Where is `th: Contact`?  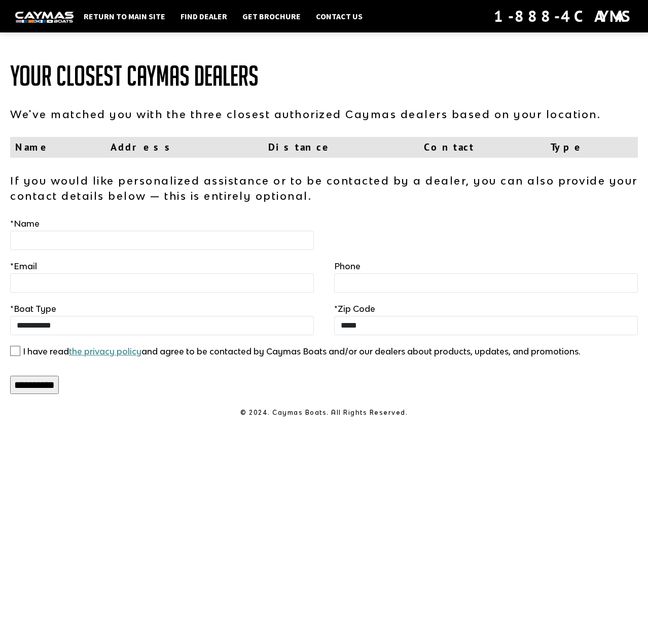 th: Contact is located at coordinates (482, 147).